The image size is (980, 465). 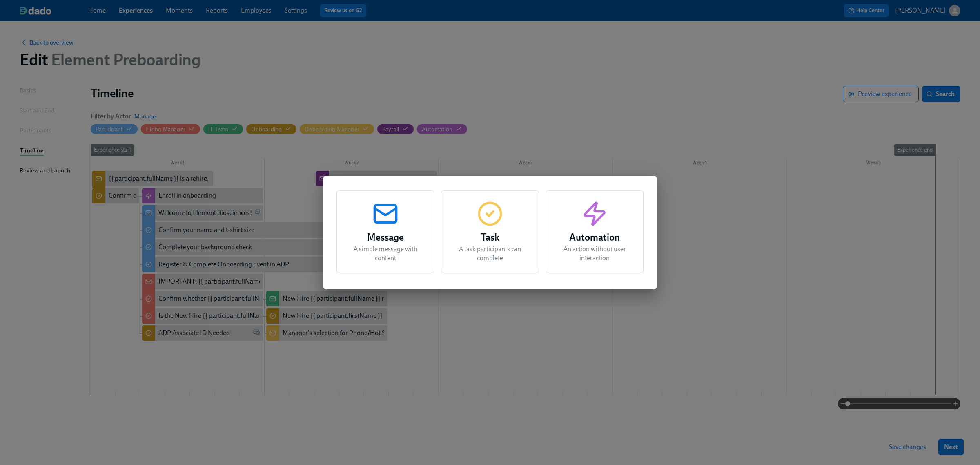 I want to click on button: TaskA task participants can complete, so click(x=490, y=231).